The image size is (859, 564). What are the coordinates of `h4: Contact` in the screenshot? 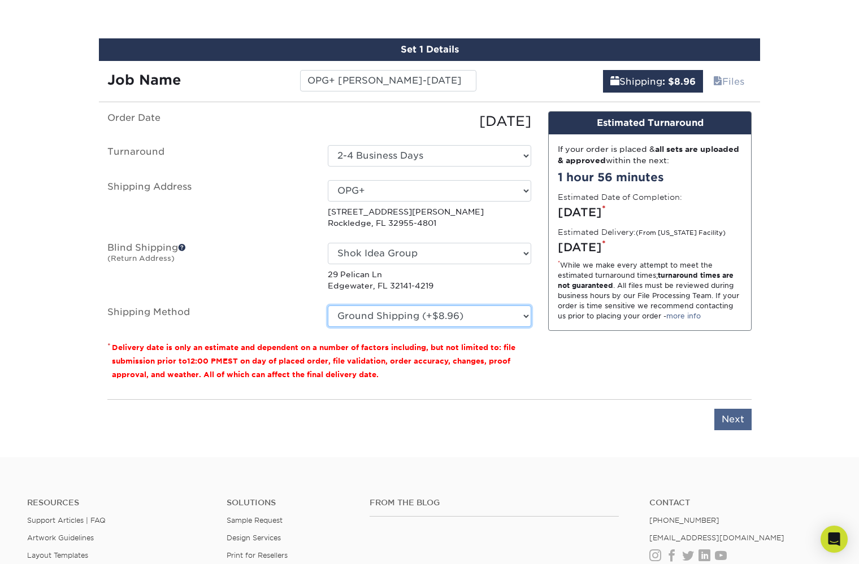 It's located at (740, 503).